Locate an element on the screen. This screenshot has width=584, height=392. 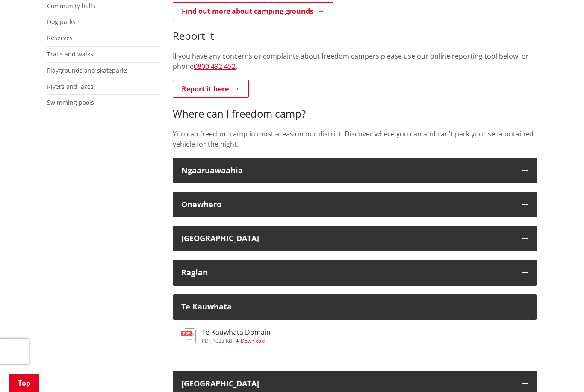
img: document-pdf.svg is located at coordinates (188, 336).